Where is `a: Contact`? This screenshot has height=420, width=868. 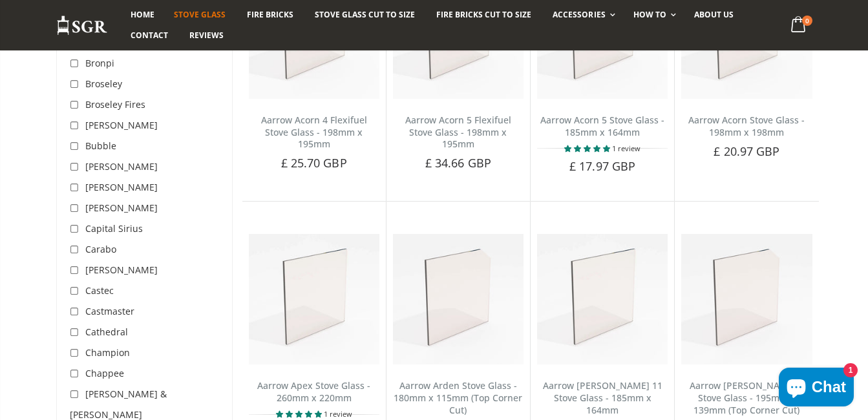
a: Contact is located at coordinates (149, 35).